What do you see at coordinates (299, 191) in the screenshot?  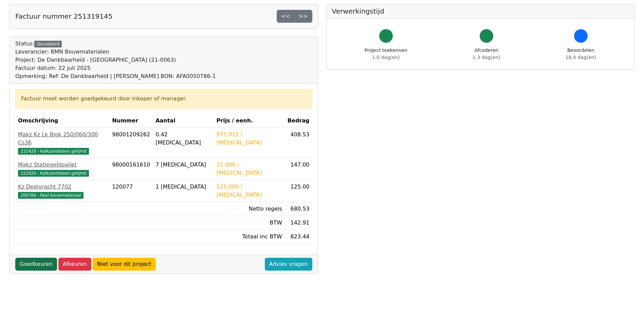 I see `td: 125.00` at bounding box center [299, 191].